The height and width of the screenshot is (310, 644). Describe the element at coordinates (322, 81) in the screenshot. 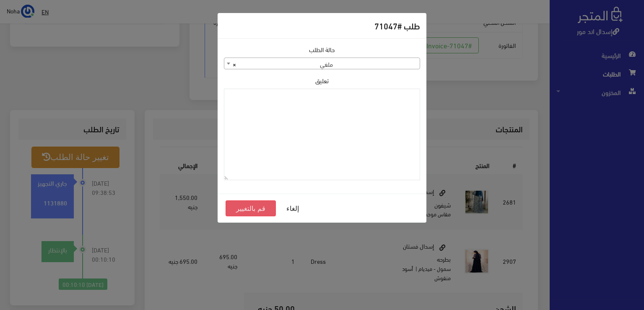

I see `label: تعليق` at that location.